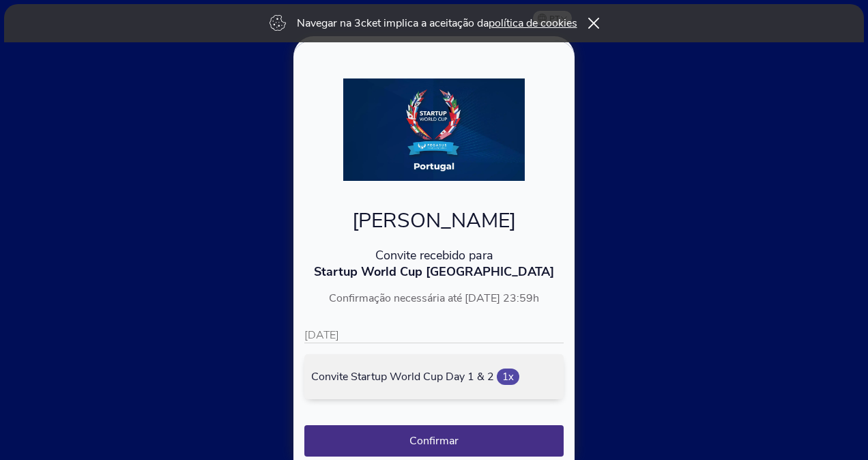 The width and height of the screenshot is (868, 460). What do you see at coordinates (434, 441) in the screenshot?
I see `button: Confirmar` at bounding box center [434, 441].